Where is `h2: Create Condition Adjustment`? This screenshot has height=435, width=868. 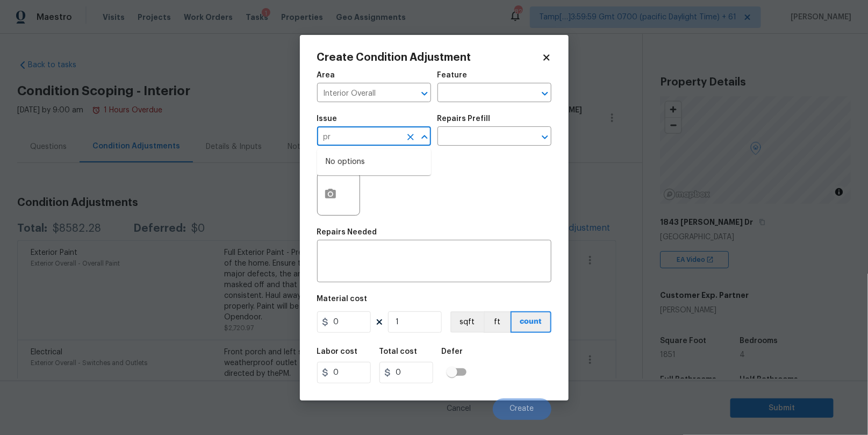
h2: Create Condition Adjustment is located at coordinates (429, 57).